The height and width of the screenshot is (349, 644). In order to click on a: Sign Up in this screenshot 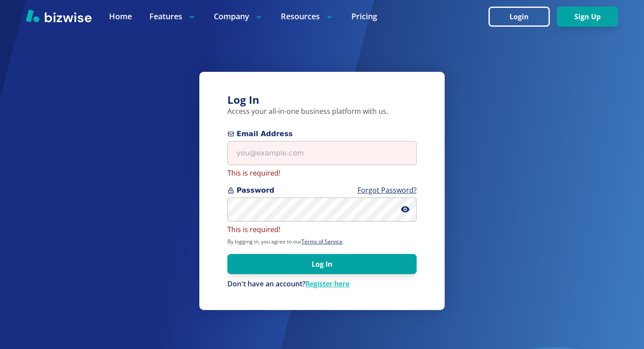, I will do `click(587, 17)`.